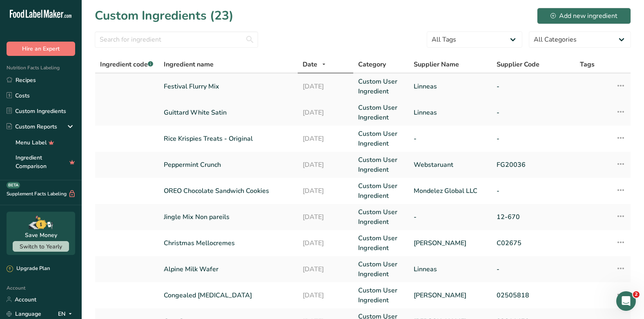 The image size is (644, 319). I want to click on a: Webstaruant, so click(450, 165).